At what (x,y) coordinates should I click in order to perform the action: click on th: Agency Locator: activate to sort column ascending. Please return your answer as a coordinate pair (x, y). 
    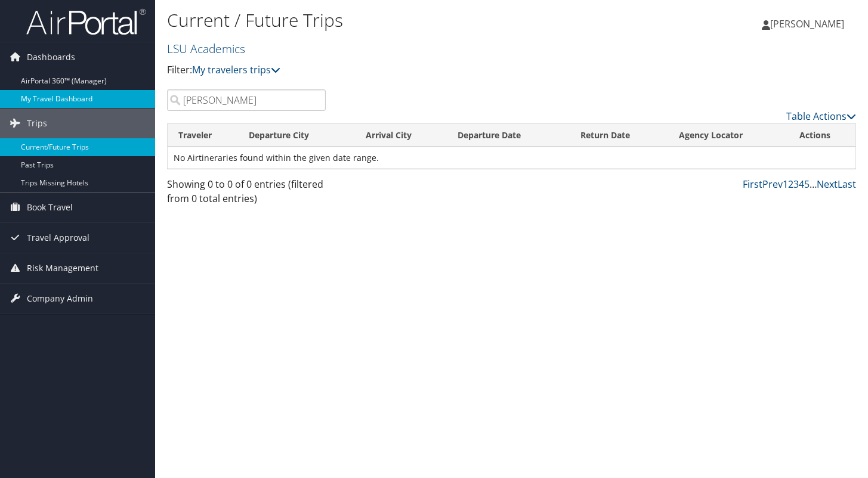
    Looking at the image, I should click on (728, 136).